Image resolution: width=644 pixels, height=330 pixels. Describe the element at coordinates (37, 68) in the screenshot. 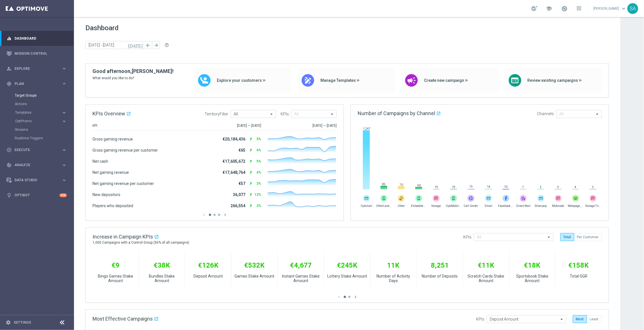

I see `button: person_search Explore keyboard_arrow_right` at that location.